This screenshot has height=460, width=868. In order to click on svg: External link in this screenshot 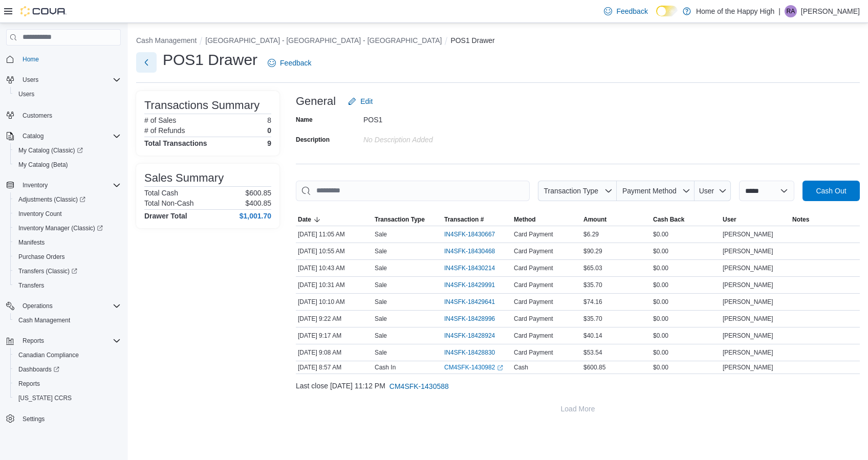, I will do `click(500, 368)`.